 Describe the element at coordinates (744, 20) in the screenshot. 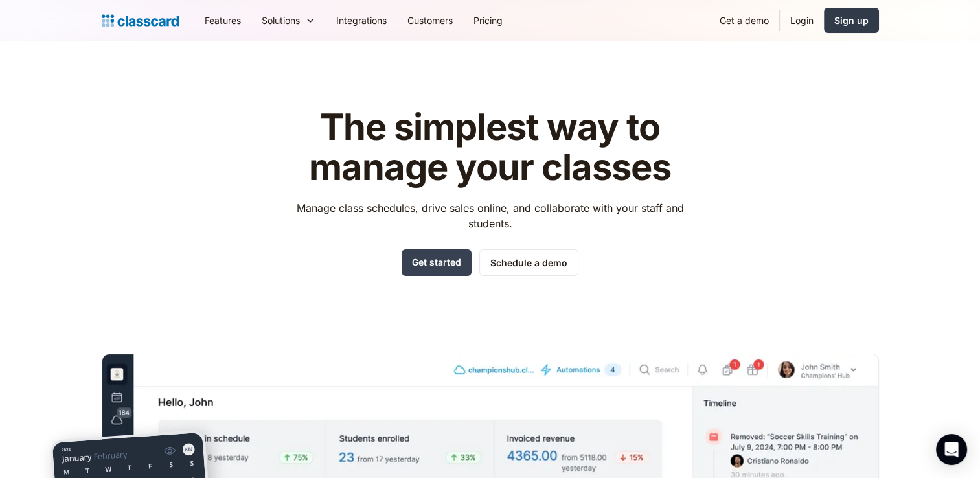

I see `a: Get a demo` at that location.